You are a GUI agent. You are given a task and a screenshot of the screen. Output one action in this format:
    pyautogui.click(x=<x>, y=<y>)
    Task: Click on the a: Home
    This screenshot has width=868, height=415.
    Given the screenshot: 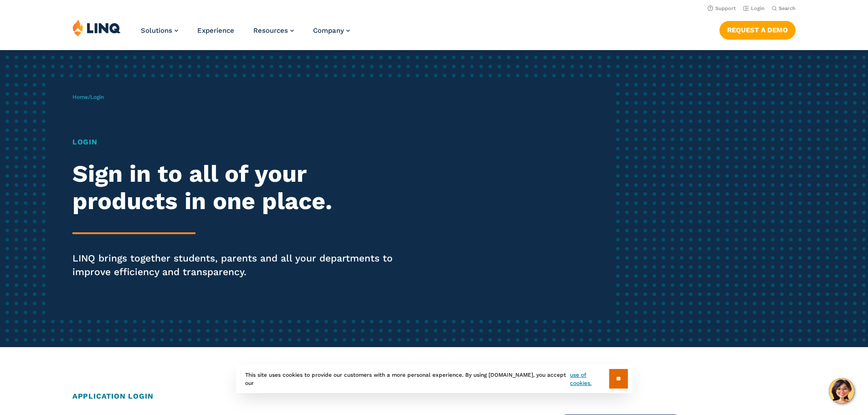 What is the action you would take?
    pyautogui.click(x=80, y=97)
    